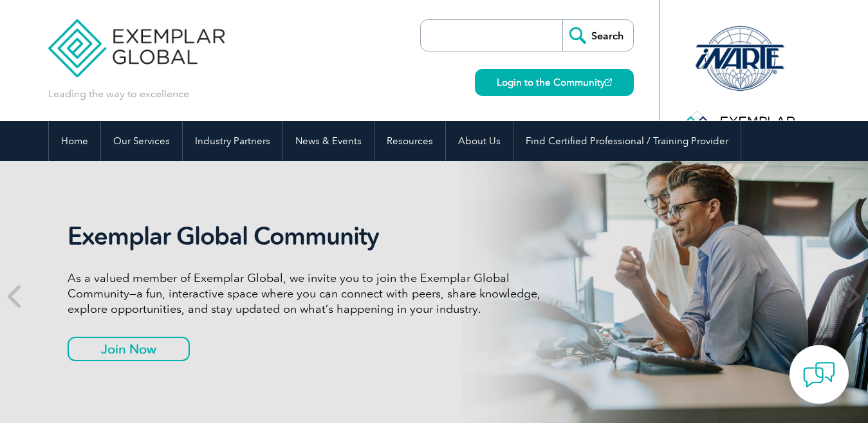 The image size is (868, 423). What do you see at coordinates (119, 94) in the screenshot?
I see `p: Leading the way to excellence` at bounding box center [119, 94].